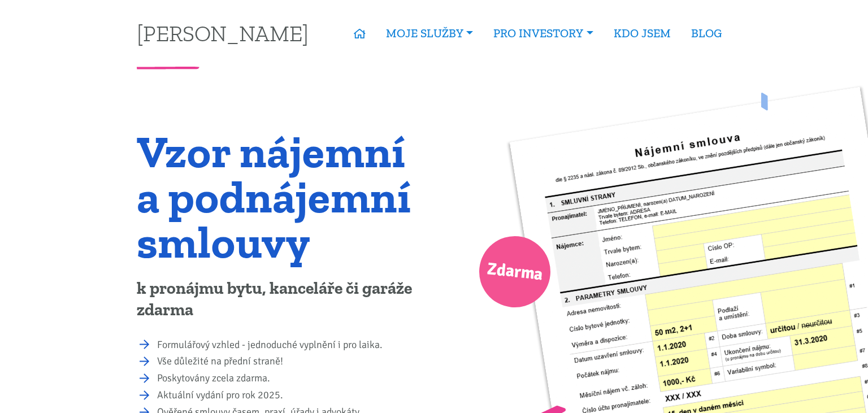 Image resolution: width=868 pixels, height=413 pixels. I want to click on h1: Vzor nájemní a podnájemní smlouvy, so click(281, 196).